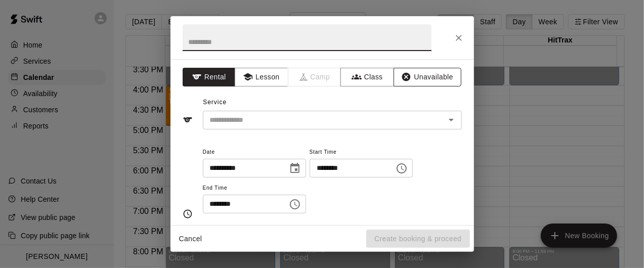  Describe the element at coordinates (367, 77) in the screenshot. I see `button: Class` at that location.